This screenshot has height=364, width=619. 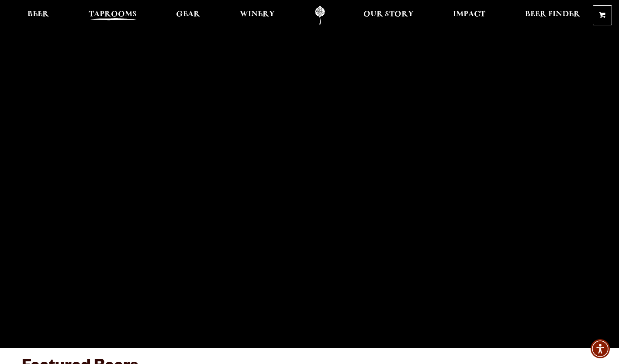 What do you see at coordinates (38, 14) in the screenshot?
I see `span: Beer` at bounding box center [38, 14].